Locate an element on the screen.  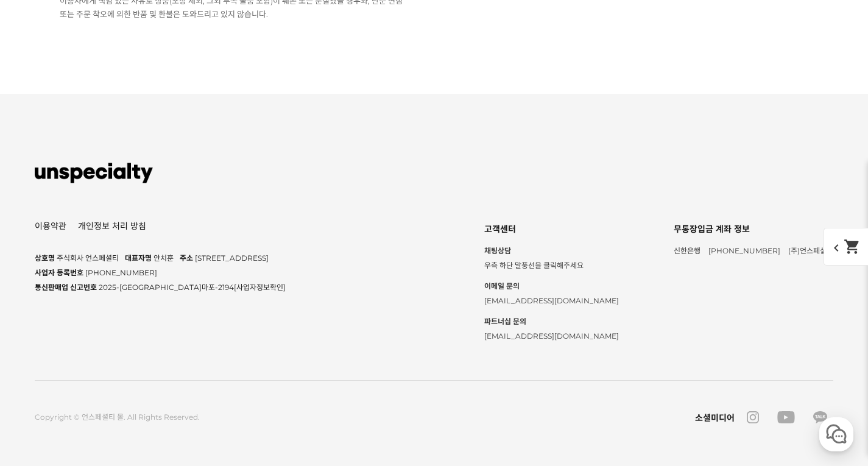
span: 통신판매업 신고번호 is located at coordinates (66, 287).